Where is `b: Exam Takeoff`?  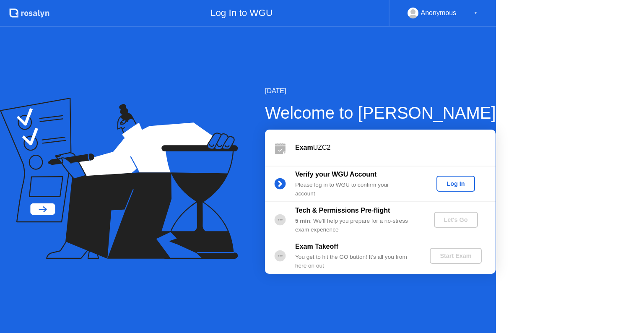
b: Exam Takeoff is located at coordinates (317, 246).